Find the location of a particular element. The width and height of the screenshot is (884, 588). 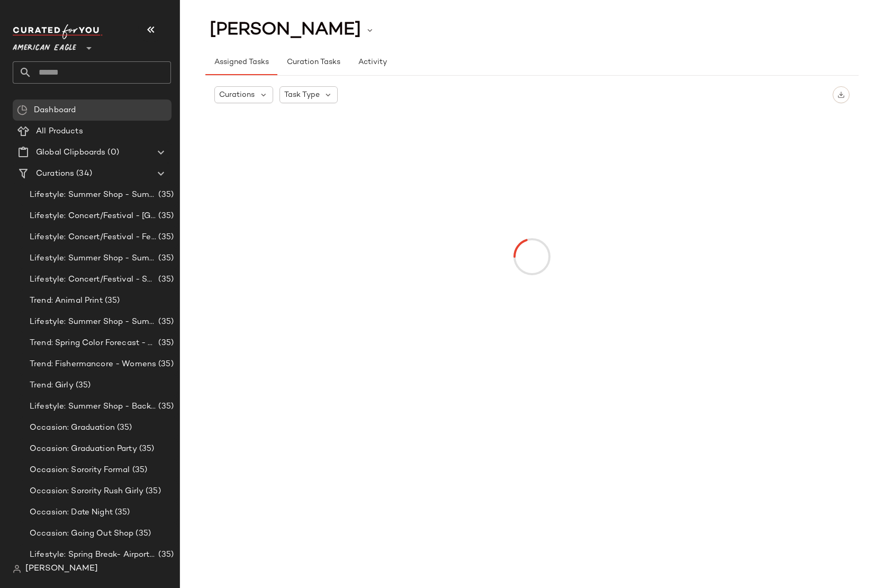

span: Occasion: Date Night is located at coordinates (71, 512).